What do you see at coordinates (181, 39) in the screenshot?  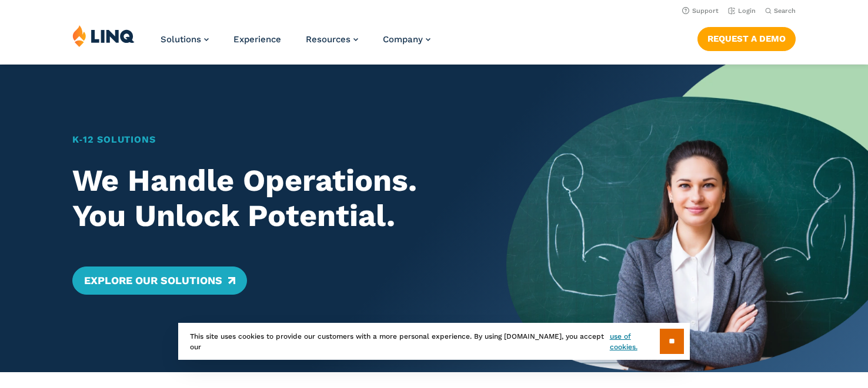 I see `span: Solutions` at bounding box center [181, 39].